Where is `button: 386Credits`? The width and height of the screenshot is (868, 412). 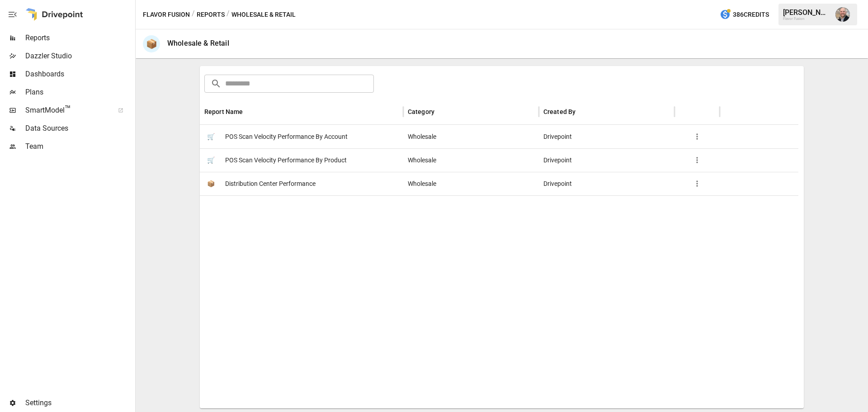
button: 386Credits is located at coordinates (744, 14).